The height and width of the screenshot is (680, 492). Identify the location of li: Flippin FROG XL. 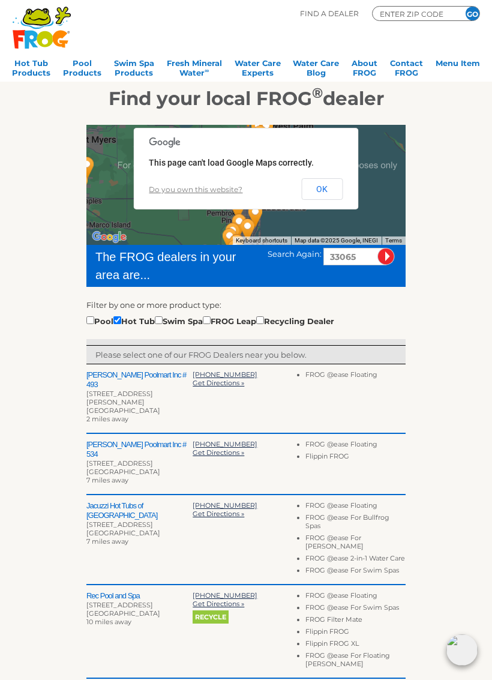
(355, 645).